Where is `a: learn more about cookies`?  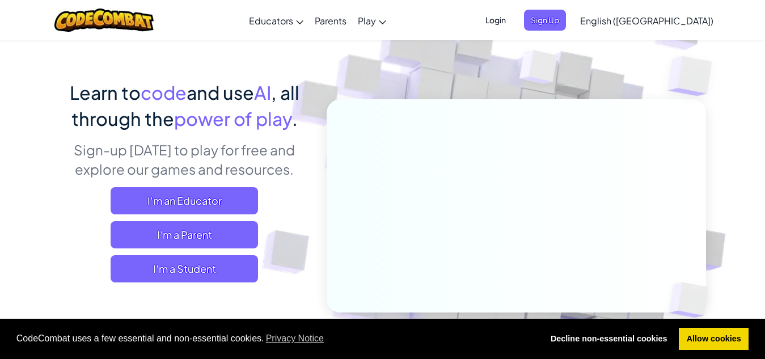 a: learn more about cookies is located at coordinates (295, 339).